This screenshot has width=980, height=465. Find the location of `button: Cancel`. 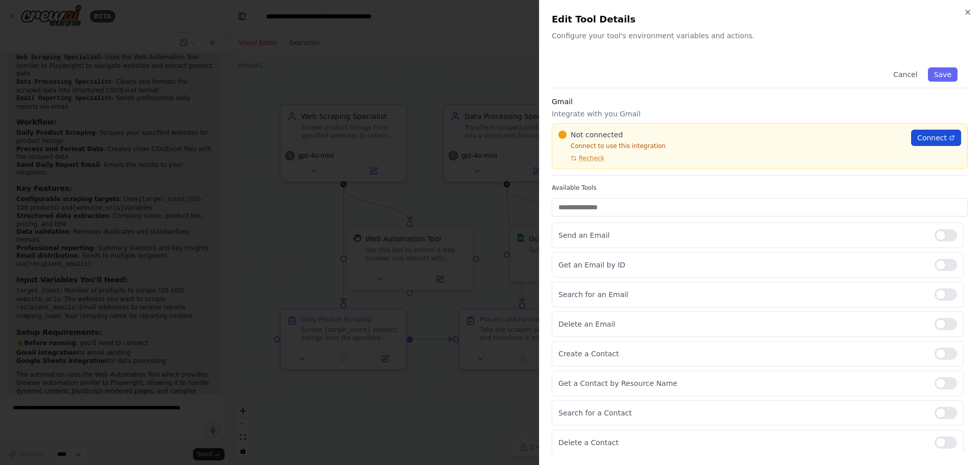

button: Cancel is located at coordinates (905, 75).